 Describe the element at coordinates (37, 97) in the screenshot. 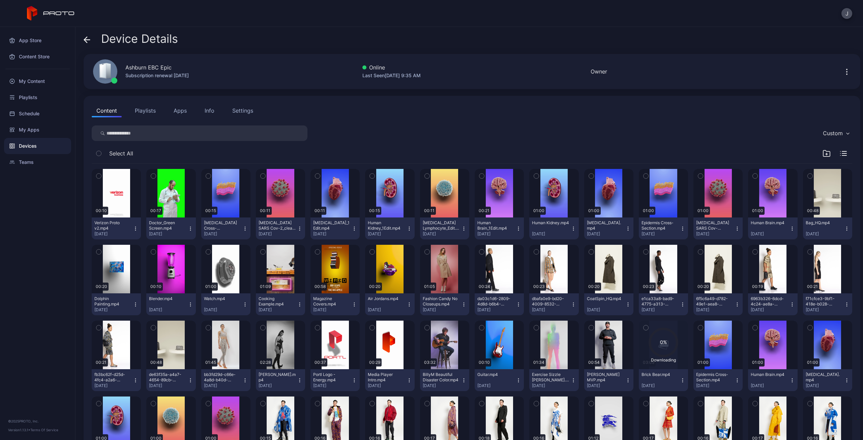

I see `div: Playlists` at that location.